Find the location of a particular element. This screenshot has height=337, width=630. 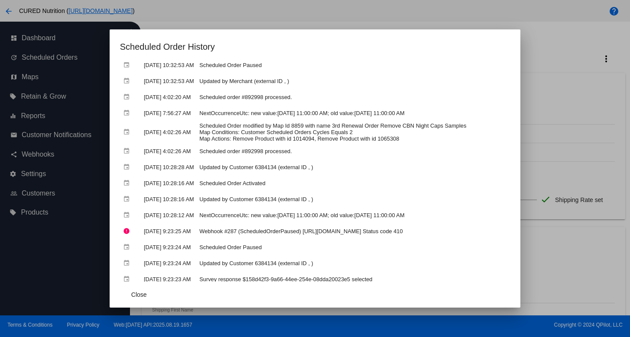

h1: Scheduled Order History is located at coordinates (315, 47).